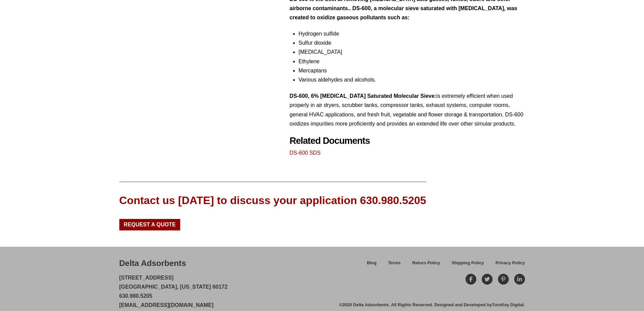 Image resolution: width=644 pixels, height=311 pixels. I want to click on li: Various aldehydes and alcohols., so click(411, 80).